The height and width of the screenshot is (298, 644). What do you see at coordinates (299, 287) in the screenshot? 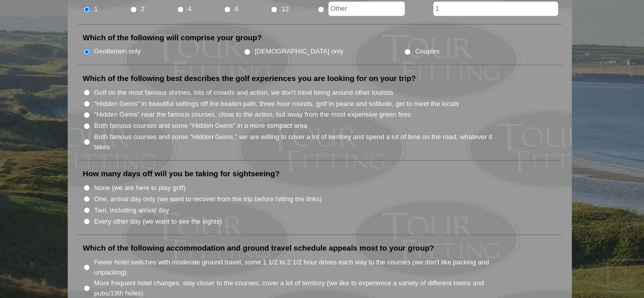
I see `label: More frequent hotel changes, stay closer to the courses, cover a lot of territory (we like to exp...` at bounding box center [299, 287].